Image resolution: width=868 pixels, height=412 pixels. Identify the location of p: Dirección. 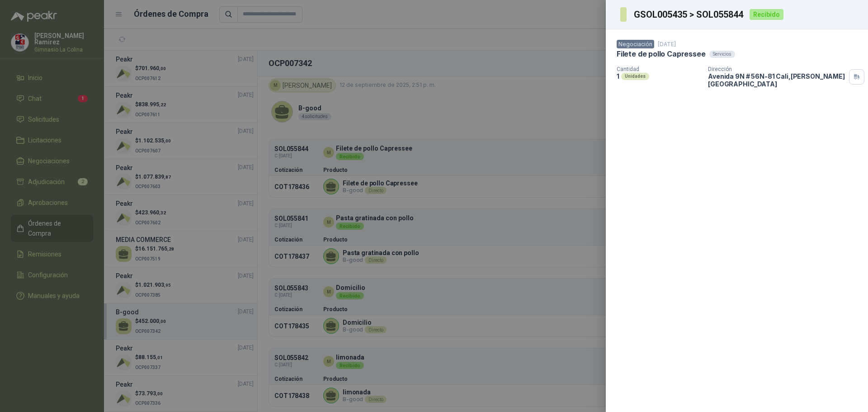
(777, 69).